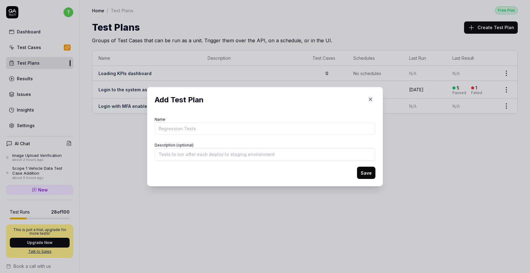  What do you see at coordinates (265, 155) in the screenshot?
I see `input: Tests to run after each deploy to staging environment` at bounding box center [265, 155].